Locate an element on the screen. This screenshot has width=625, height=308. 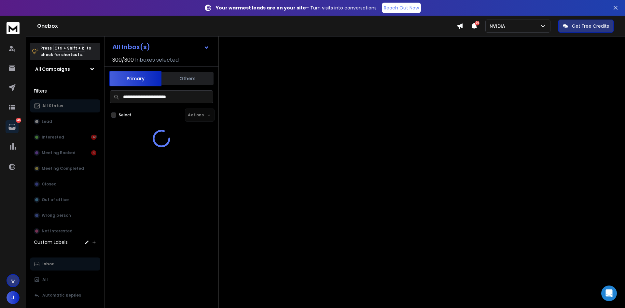
button: J is located at coordinates (13, 297).